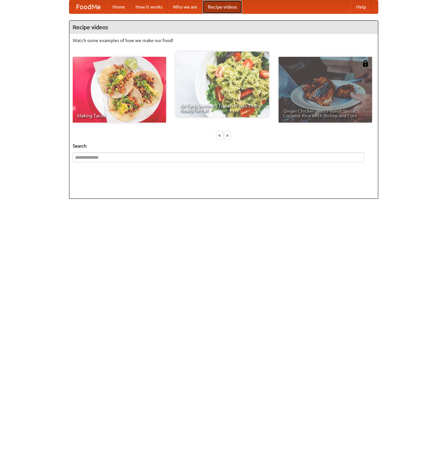 The height and width of the screenshot is (465, 447). What do you see at coordinates (223, 40) in the screenshot?
I see `p: Watch some examples of how we make our food!` at bounding box center [223, 40].